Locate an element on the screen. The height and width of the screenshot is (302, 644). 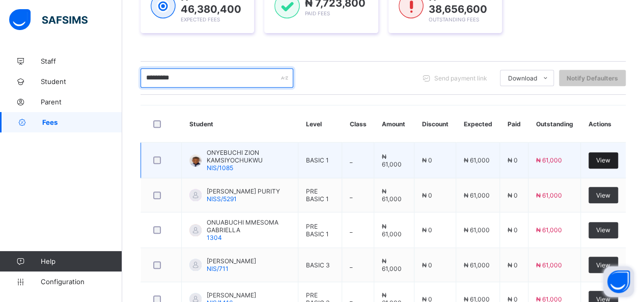
span: Outstanding Fees is located at coordinates (454, 20).